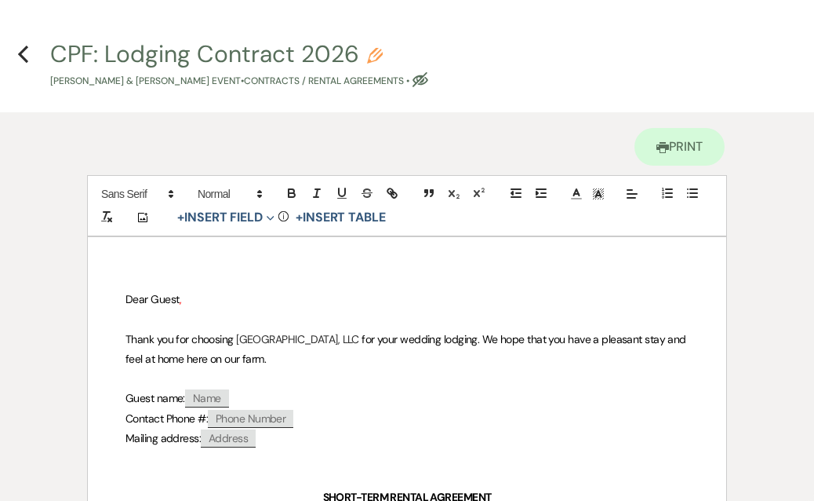  I want to click on span: Header Formats, so click(229, 194).